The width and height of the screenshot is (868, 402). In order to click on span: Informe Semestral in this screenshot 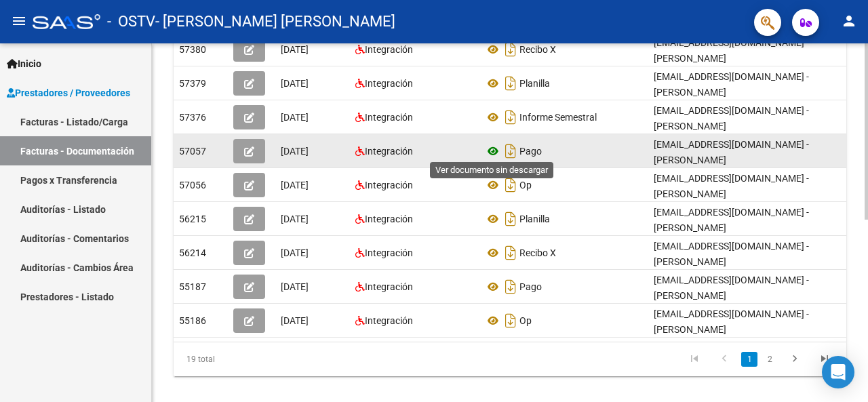, I will do `click(558, 117)`.